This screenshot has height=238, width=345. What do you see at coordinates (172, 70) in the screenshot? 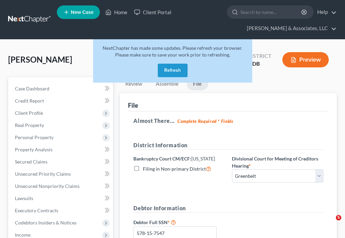
I see `button: Refresh` at bounding box center [172, 70].